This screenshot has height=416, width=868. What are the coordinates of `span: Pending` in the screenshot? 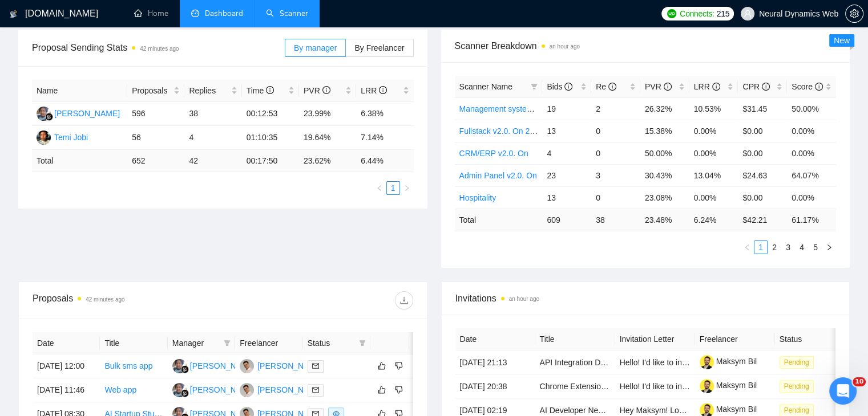 It's located at (797, 362).